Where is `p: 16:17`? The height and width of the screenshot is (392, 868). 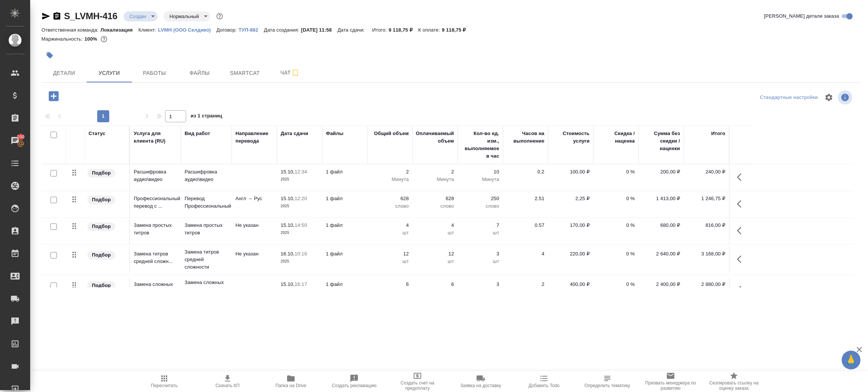 p: 16:17 is located at coordinates (301, 284).